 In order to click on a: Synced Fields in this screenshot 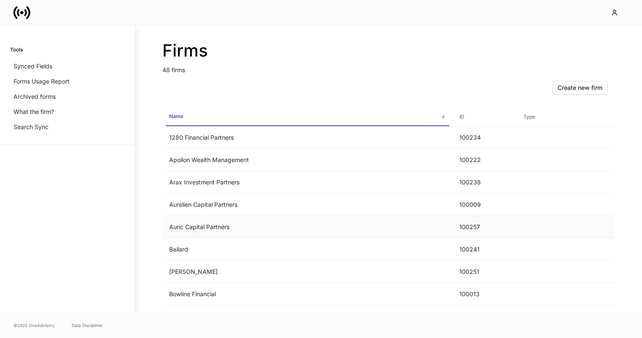, I will do `click(67, 66)`.